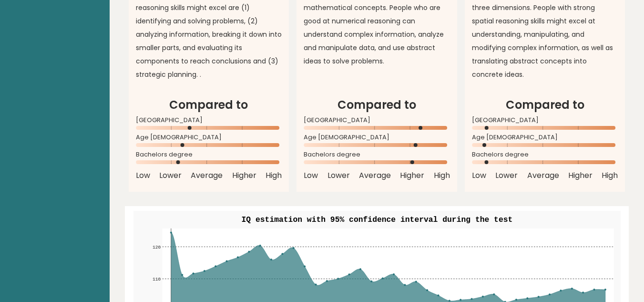  I want to click on text: 120, so click(157, 247).